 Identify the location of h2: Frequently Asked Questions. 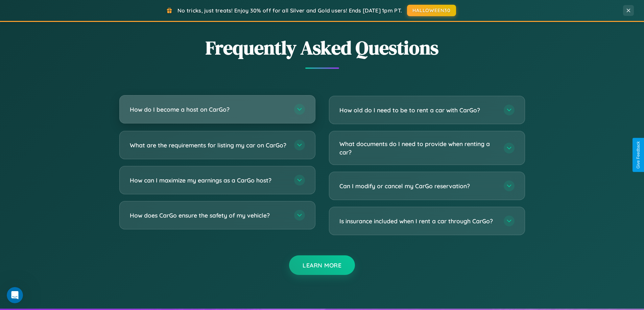
(322, 47).